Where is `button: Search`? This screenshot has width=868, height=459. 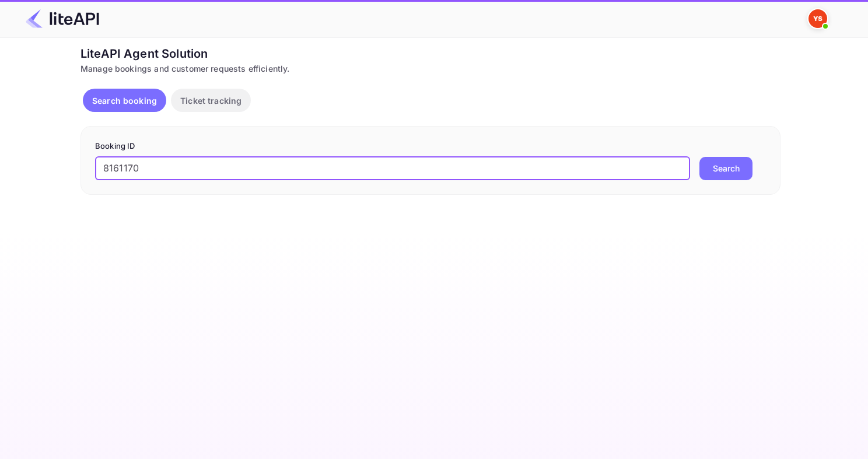
button: Search is located at coordinates (725, 169).